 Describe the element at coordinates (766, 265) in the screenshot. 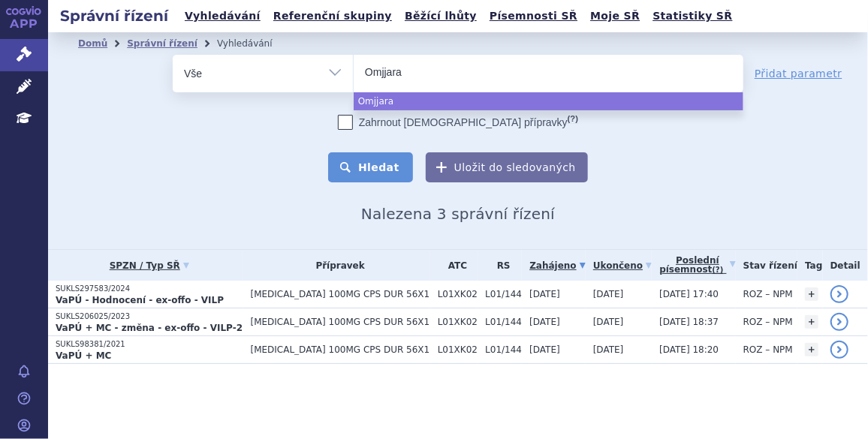

I see `th: Stav řízení` at that location.